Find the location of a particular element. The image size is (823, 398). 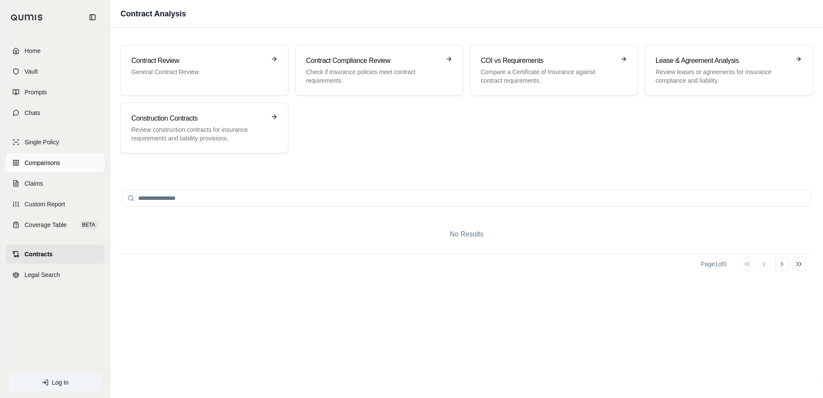

h3: Lease & Agreement Analysis is located at coordinates (723, 61).